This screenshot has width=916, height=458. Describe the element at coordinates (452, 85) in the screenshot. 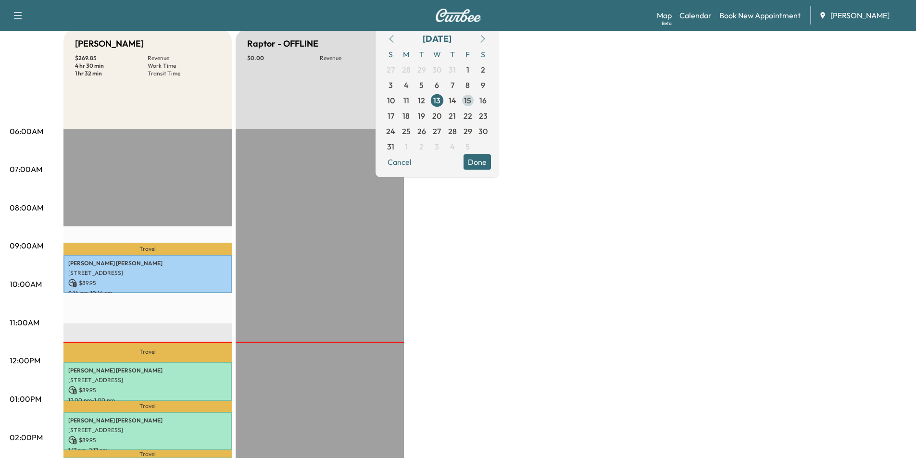

I see `span: 7` at that location.